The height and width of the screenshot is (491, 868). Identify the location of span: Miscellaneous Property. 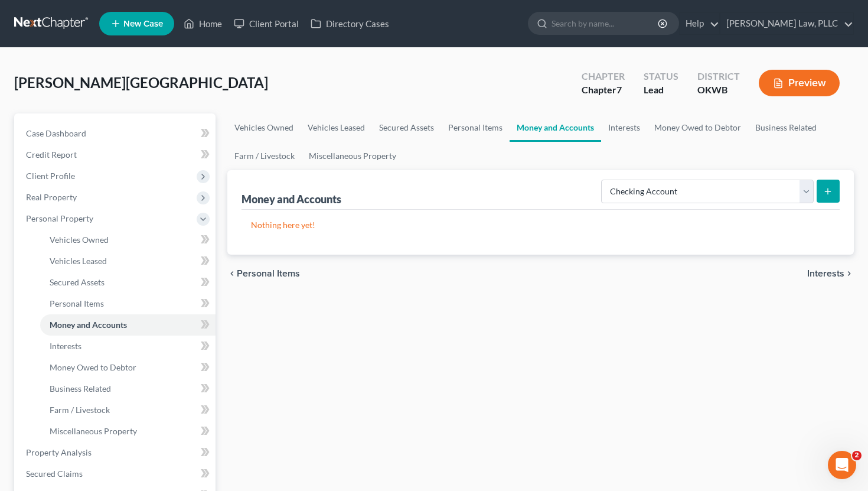
(93, 431).